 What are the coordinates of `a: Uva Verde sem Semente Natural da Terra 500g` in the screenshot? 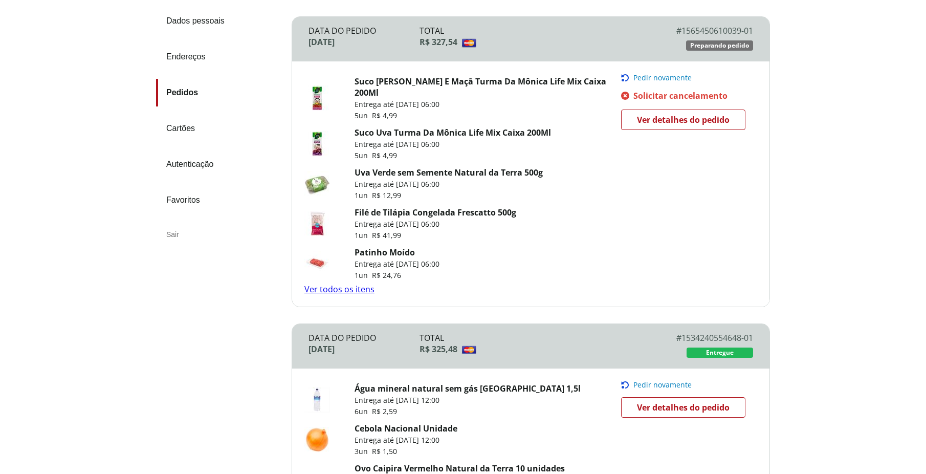 It's located at (449, 173).